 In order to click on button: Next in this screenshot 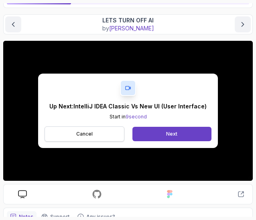, I will do `click(172, 134)`.